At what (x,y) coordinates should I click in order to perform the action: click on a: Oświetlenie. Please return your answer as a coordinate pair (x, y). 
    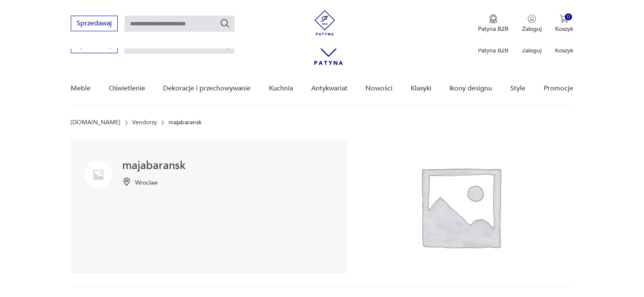
    Looking at the image, I should click on (127, 88).